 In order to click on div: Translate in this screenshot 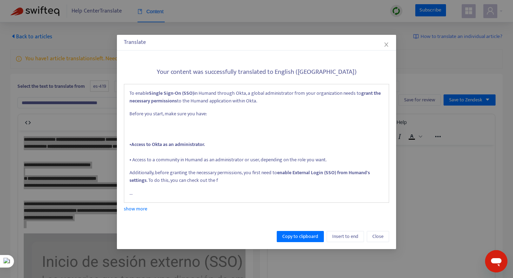, I will do `click(257, 43)`.